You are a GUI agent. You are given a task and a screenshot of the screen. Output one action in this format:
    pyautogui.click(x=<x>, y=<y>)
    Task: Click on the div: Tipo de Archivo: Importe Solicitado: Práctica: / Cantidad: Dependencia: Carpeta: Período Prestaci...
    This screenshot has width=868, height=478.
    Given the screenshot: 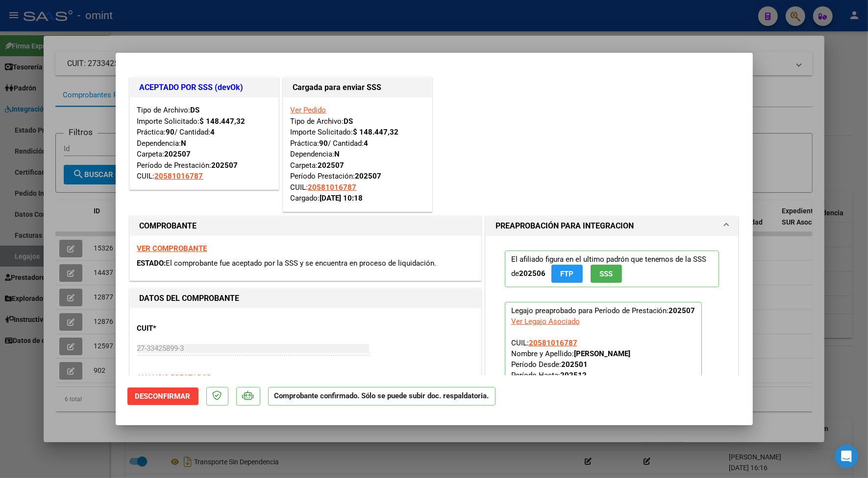 What is the action you would take?
    pyautogui.click(x=357, y=154)
    